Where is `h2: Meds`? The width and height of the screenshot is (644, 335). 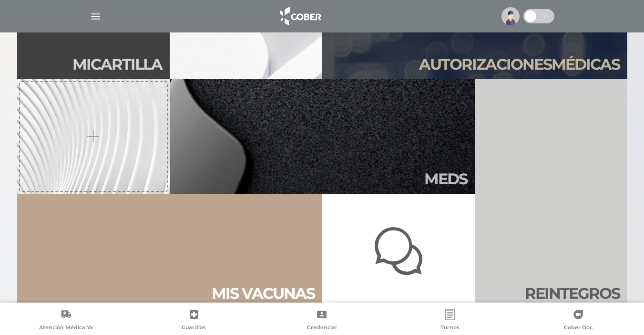
h2: Meds is located at coordinates (445, 179).